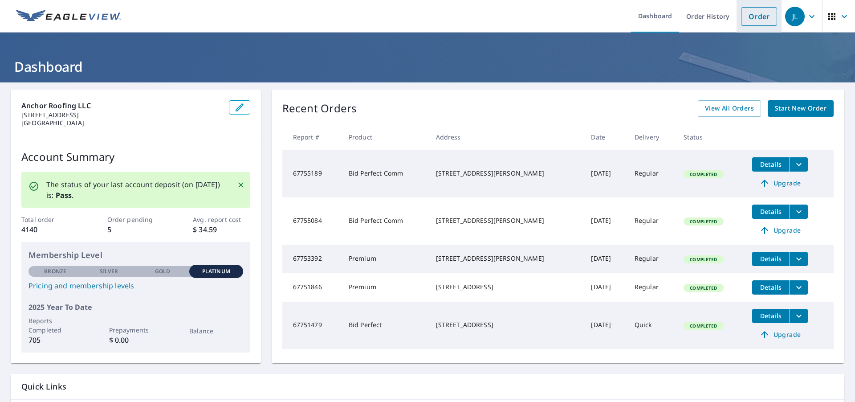  Describe the element at coordinates (605, 137) in the screenshot. I see `th: Date` at that location.